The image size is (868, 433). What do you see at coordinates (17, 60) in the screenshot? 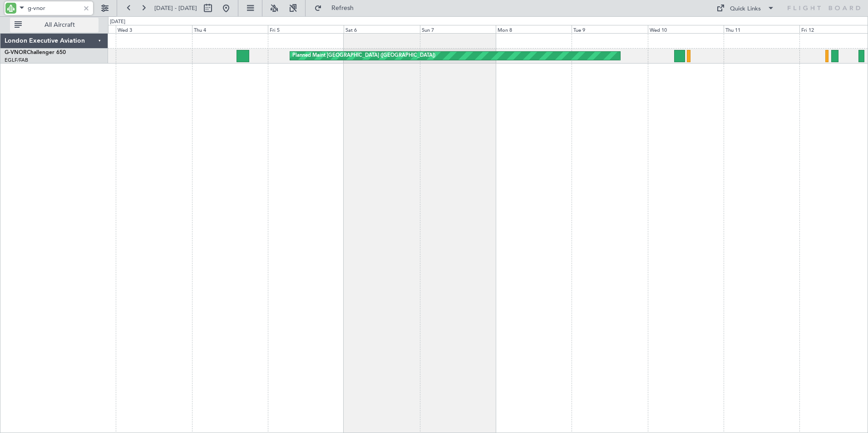
I see `a: EGLF/FAB` at bounding box center [17, 60].